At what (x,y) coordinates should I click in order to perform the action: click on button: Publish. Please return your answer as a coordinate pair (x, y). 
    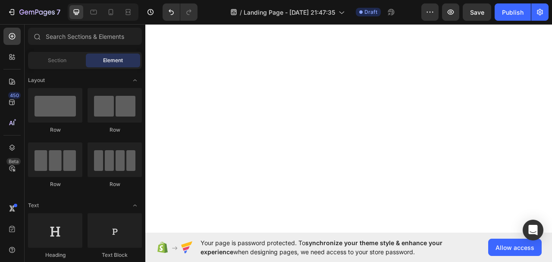
    Looking at the image, I should click on (513, 12).